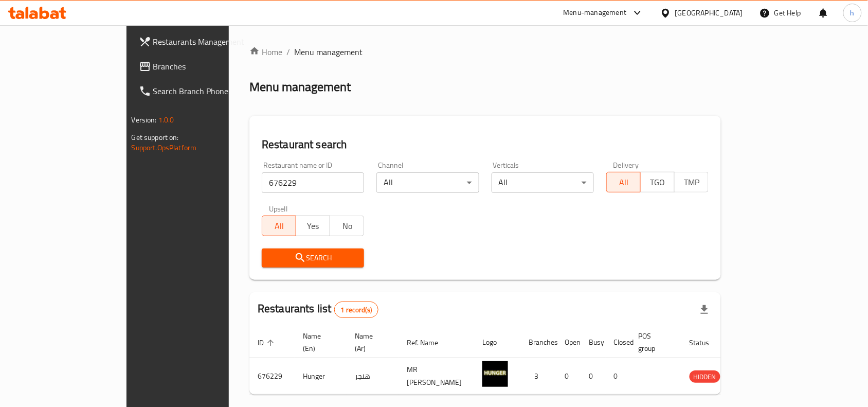 Image resolution: width=868 pixels, height=407 pixels. I want to click on span: Search, so click(313, 258).